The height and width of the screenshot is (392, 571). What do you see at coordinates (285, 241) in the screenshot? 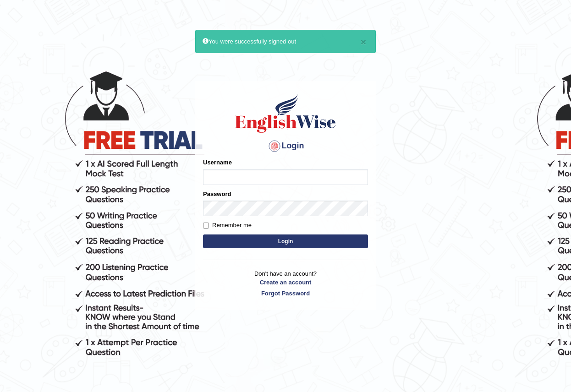
I see `button: Login` at bounding box center [285, 241].